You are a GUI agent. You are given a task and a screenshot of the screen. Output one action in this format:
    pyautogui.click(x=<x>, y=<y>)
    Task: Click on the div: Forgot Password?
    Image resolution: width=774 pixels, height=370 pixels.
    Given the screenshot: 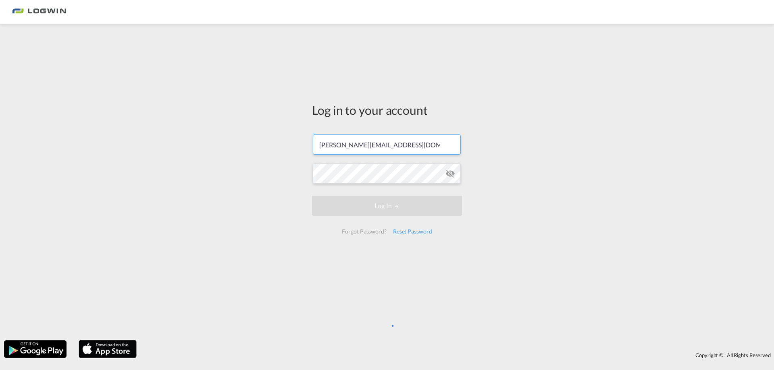 What is the action you would take?
    pyautogui.click(x=364, y=232)
    